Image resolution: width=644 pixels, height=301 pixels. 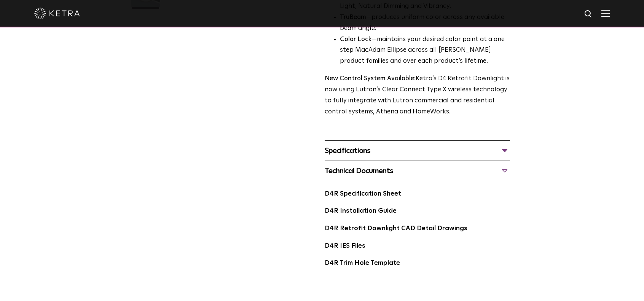 I want to click on img: ketra-logo-2019-white, so click(x=57, y=13).